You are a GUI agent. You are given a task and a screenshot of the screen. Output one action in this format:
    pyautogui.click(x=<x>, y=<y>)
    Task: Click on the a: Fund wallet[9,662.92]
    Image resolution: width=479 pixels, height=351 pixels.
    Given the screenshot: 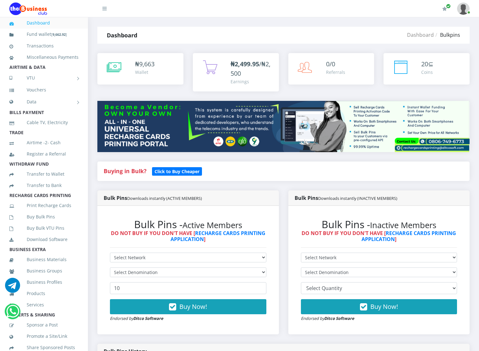 What is the action you would take?
    pyautogui.click(x=44, y=34)
    